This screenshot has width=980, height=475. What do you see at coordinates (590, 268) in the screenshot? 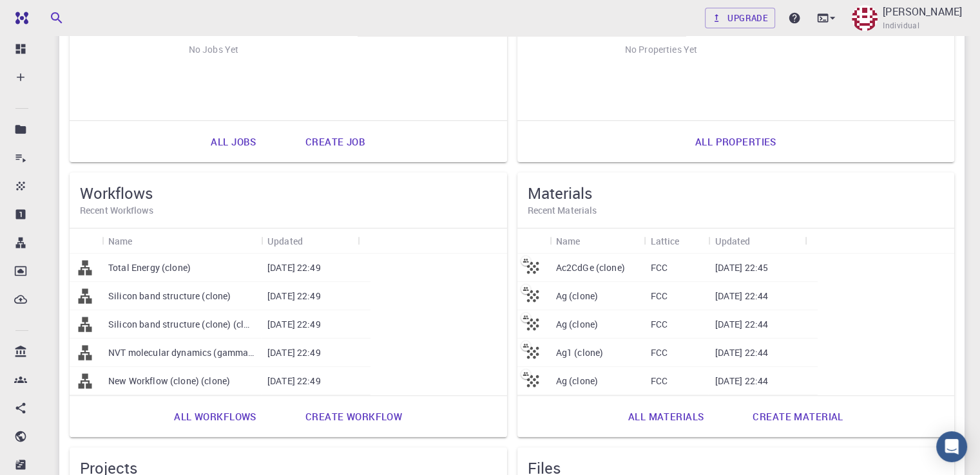
I see `p: Ac2CdGe (clone)` at bounding box center [590, 268].